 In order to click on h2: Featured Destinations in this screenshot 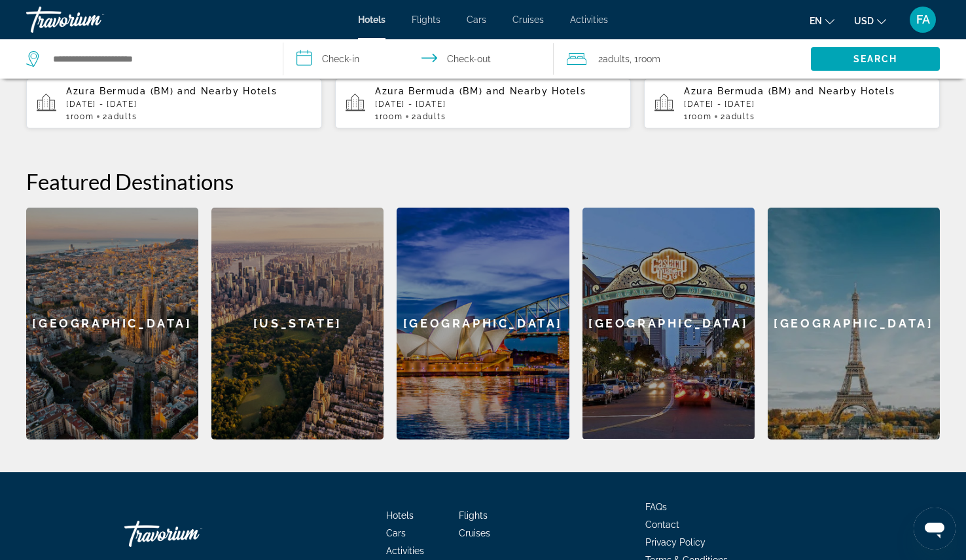, I will do `click(483, 181)`.